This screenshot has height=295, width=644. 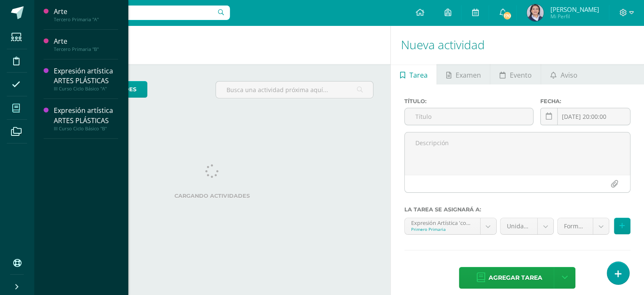 I want to click on div: Primero Primaria, so click(x=443, y=229).